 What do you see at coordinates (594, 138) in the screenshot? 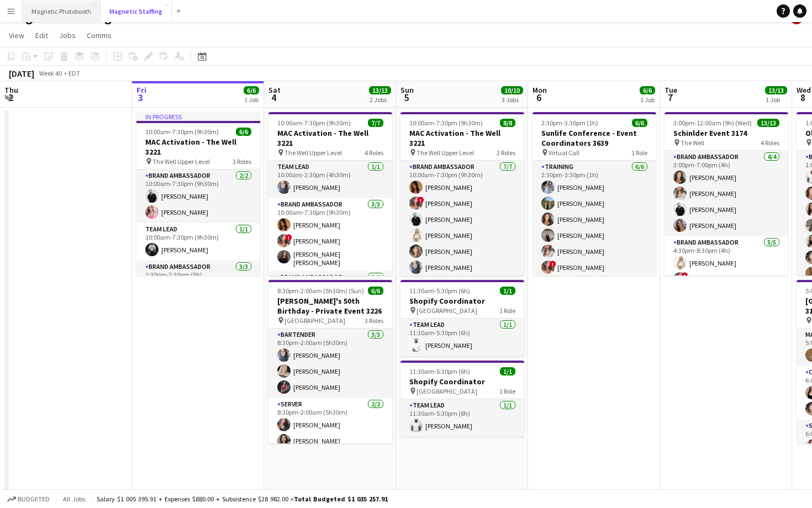
I see `h3: Sunlife Conference - Event Coordinators 3639` at bounding box center [594, 138].